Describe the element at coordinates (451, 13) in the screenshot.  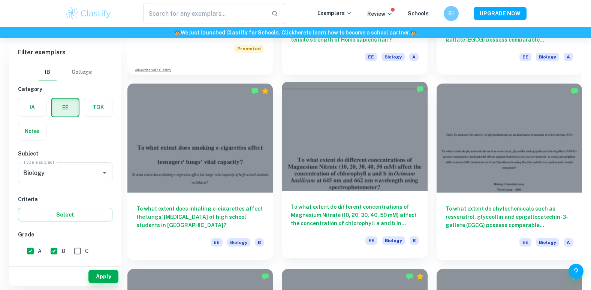
I see `button: S1` at that location.